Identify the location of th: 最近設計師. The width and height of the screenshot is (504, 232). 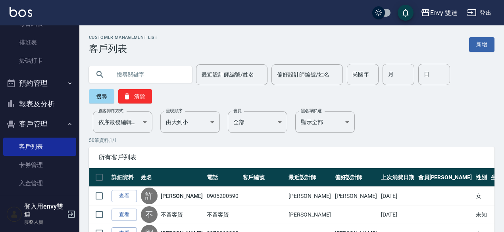
(309, 177).